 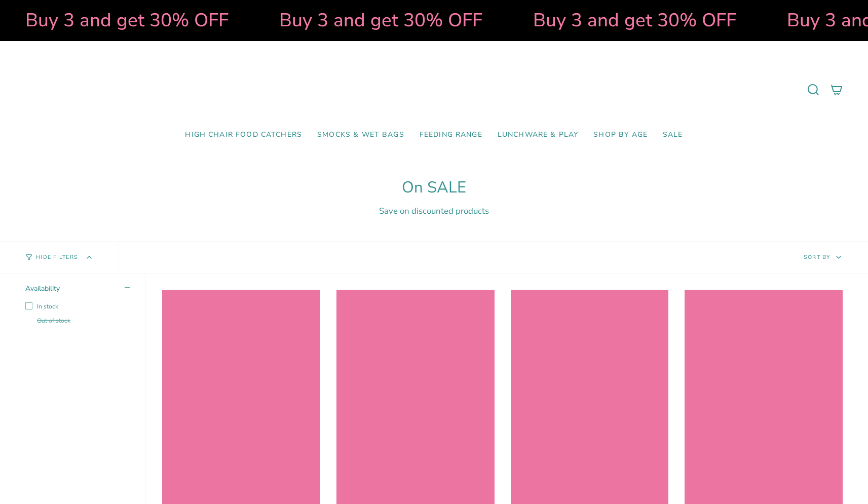 I want to click on span: Hide Filters, so click(x=57, y=257).